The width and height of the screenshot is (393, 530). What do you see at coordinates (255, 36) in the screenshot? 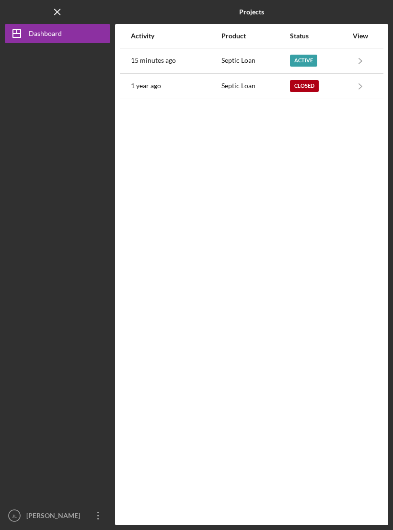
I see `div: Product` at bounding box center [255, 36].